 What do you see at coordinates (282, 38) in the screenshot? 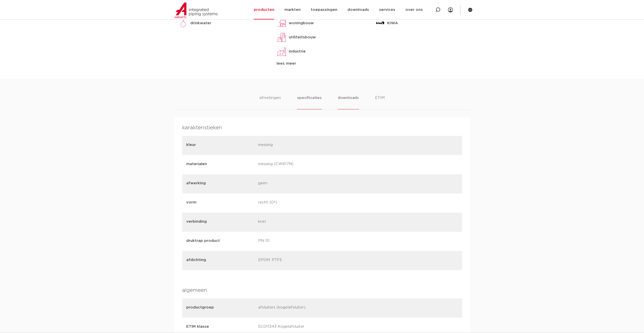
I see `img: utiliteitsbouw` at bounding box center [282, 38].